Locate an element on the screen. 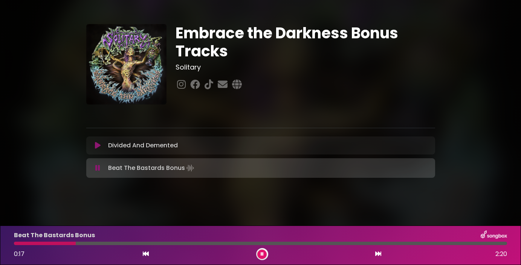 The height and width of the screenshot is (265, 521). p: Beat The Bastards Bonus is located at coordinates (152, 168).